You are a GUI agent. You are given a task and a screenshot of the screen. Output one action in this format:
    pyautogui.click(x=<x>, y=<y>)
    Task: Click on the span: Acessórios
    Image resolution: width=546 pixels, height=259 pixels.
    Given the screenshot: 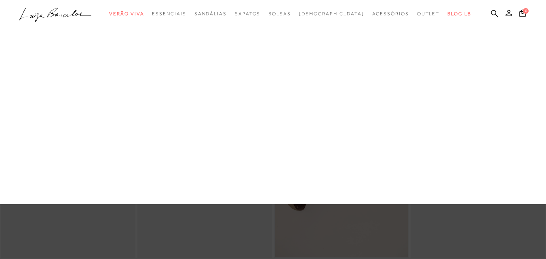 What is the action you would take?
    pyautogui.click(x=390, y=14)
    